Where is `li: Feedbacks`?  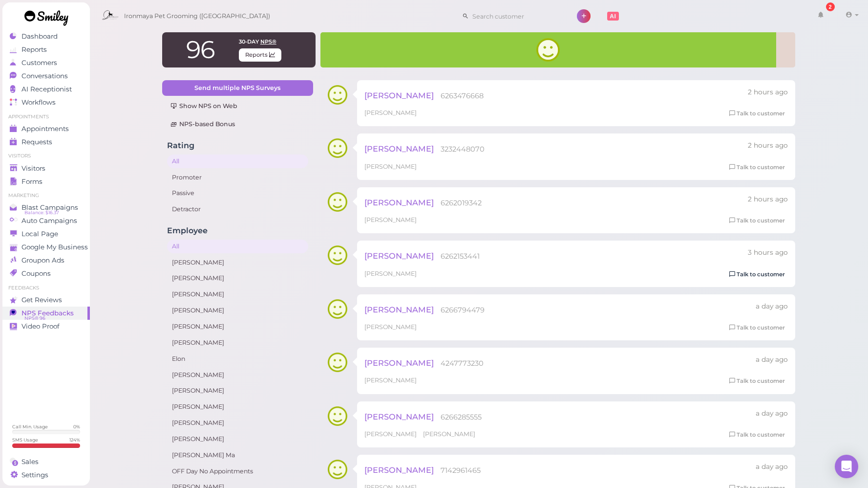
li: Feedbacks is located at coordinates (46, 288).